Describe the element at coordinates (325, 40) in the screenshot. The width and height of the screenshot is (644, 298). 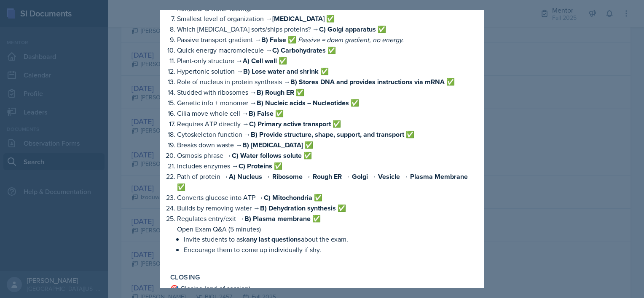
I see `p: Passive transport gradient →` at that location.